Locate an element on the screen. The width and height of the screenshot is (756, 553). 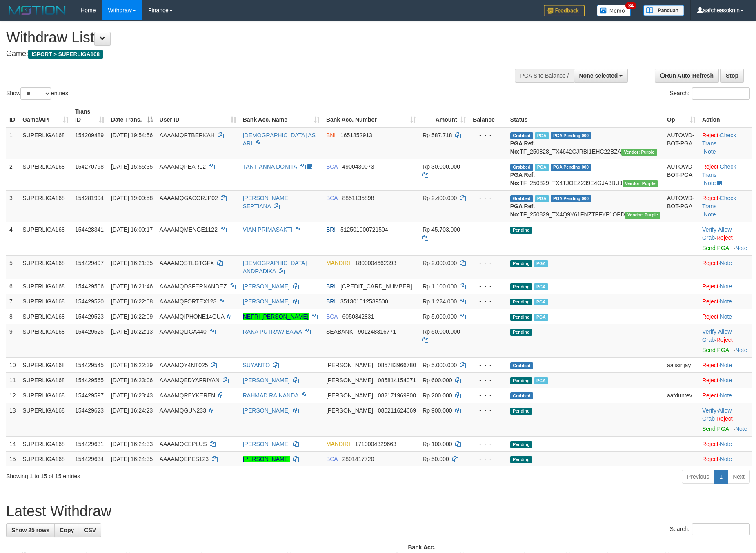
span: Rp 1.224.000 is located at coordinates (439, 301).